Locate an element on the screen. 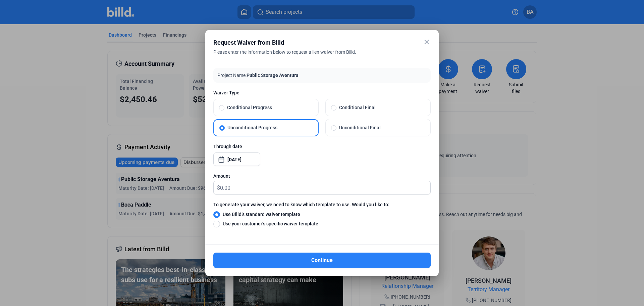 Image resolution: width=644 pixels, height=306 pixels. span: Use your customer’s specific waiver template is located at coordinates (269, 224).